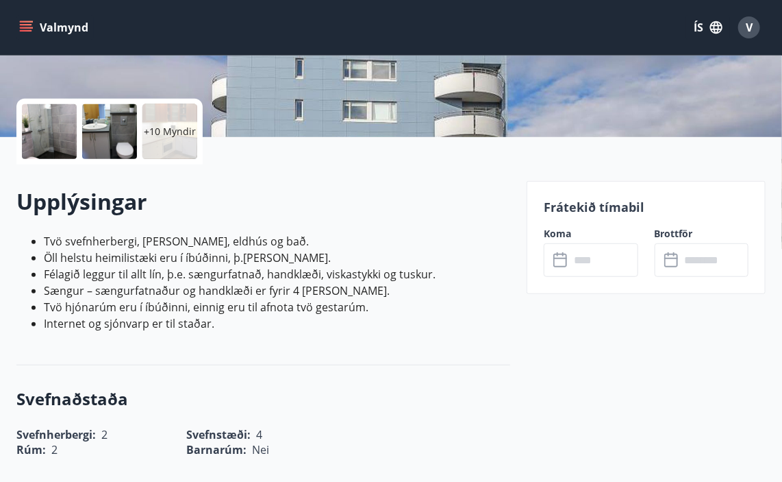  I want to click on label: Koma, so click(590, 234).